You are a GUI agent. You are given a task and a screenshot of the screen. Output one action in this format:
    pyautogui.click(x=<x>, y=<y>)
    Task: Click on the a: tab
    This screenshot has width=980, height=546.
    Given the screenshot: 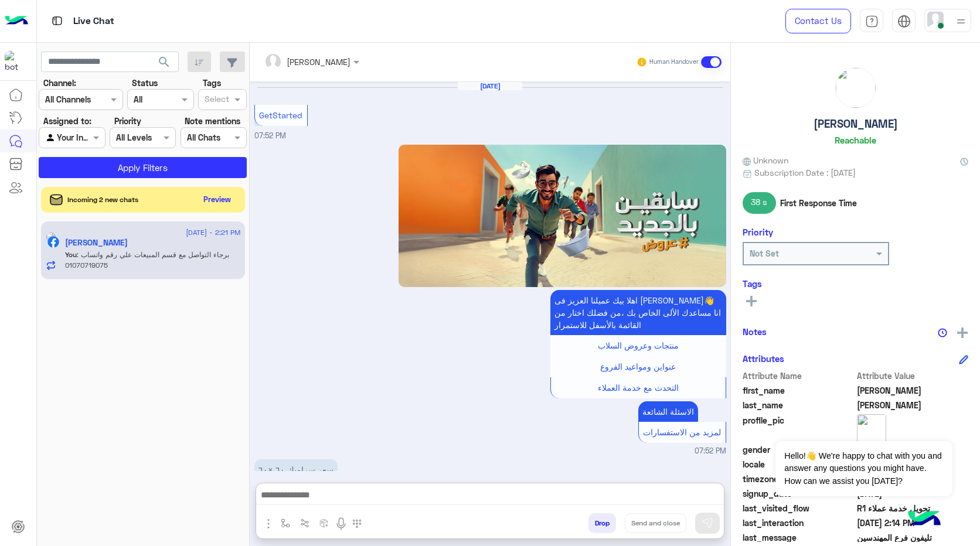 What is the action you would take?
    pyautogui.click(x=872, y=21)
    